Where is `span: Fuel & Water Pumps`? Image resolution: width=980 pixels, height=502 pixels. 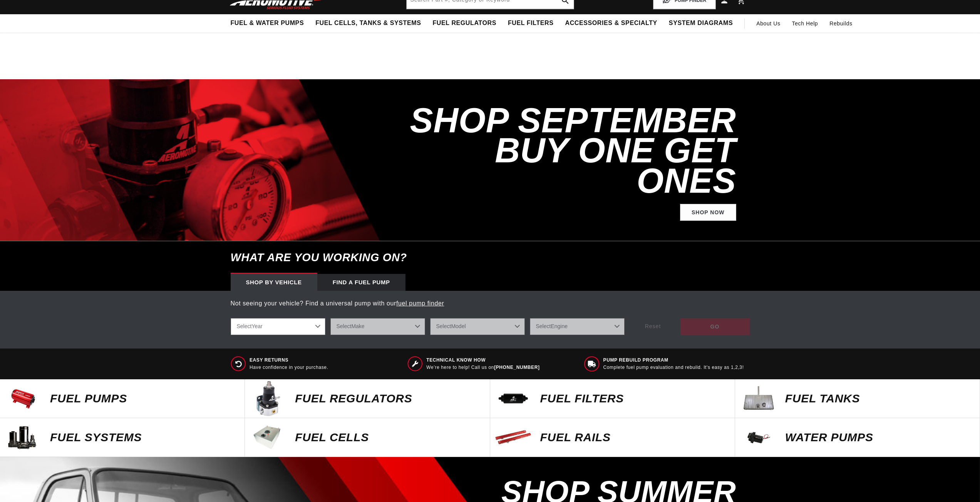
span: Fuel & Water Pumps is located at coordinates (267, 23).